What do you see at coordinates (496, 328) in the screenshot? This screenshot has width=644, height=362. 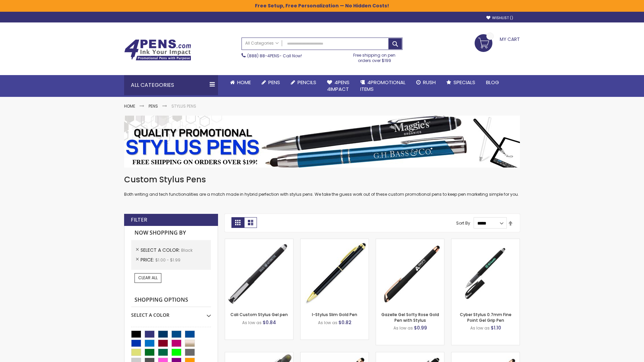 I see `span: $1.10` at bounding box center [496, 328].